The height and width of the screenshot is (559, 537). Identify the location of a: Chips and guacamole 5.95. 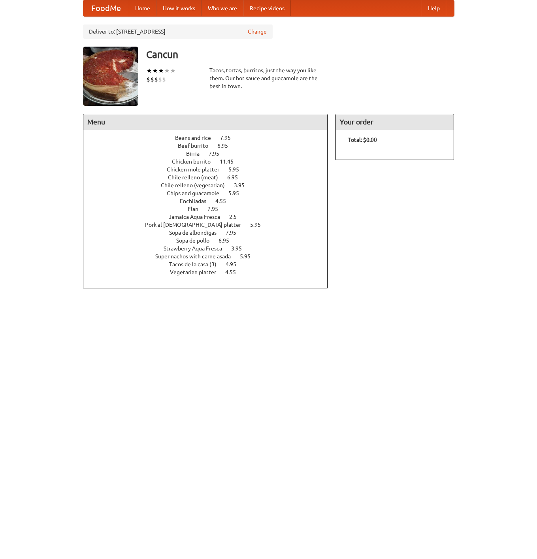
(210, 193).